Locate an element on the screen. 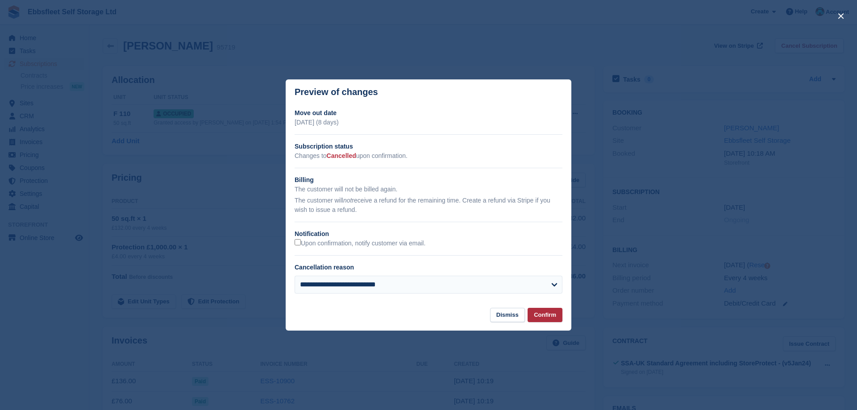 The image size is (857, 410). p: Preview of changes is located at coordinates (336, 92).